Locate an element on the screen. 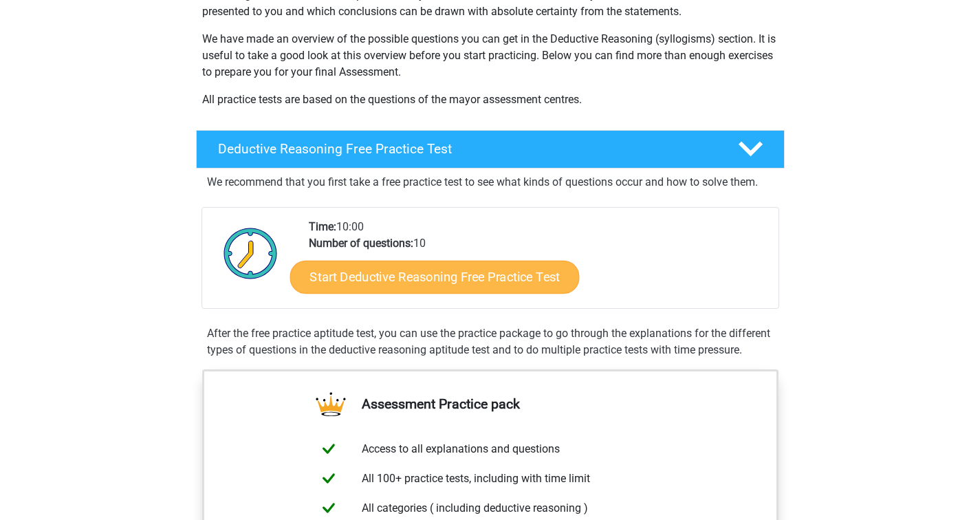 The width and height of the screenshot is (980, 520). img: Clock is located at coordinates (250, 253).